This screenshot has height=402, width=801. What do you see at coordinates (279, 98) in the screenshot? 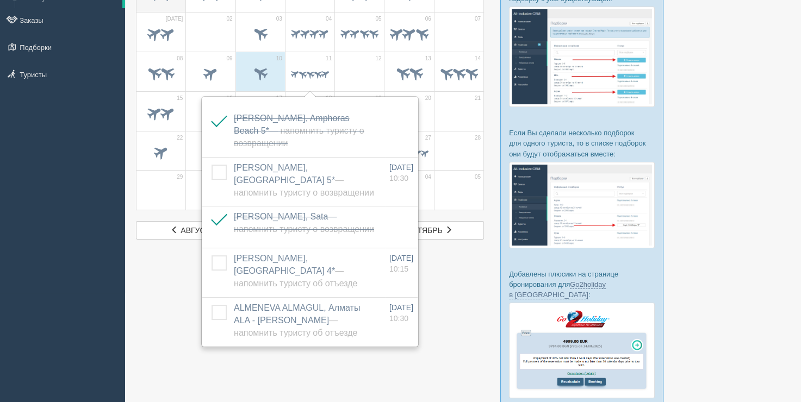
I see `span: 17` at bounding box center [279, 98].